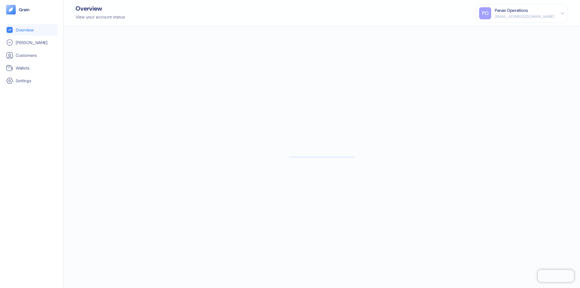  Describe the element at coordinates (100, 8) in the screenshot. I see `div: Overview` at that location.